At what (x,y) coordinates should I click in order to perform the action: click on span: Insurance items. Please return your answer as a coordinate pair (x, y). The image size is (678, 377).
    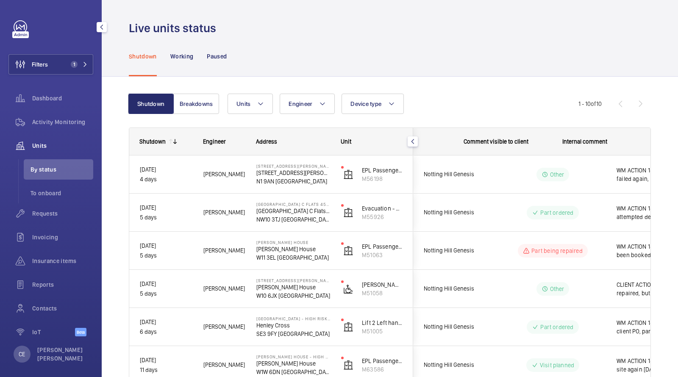
    Looking at the image, I should click on (63, 261).